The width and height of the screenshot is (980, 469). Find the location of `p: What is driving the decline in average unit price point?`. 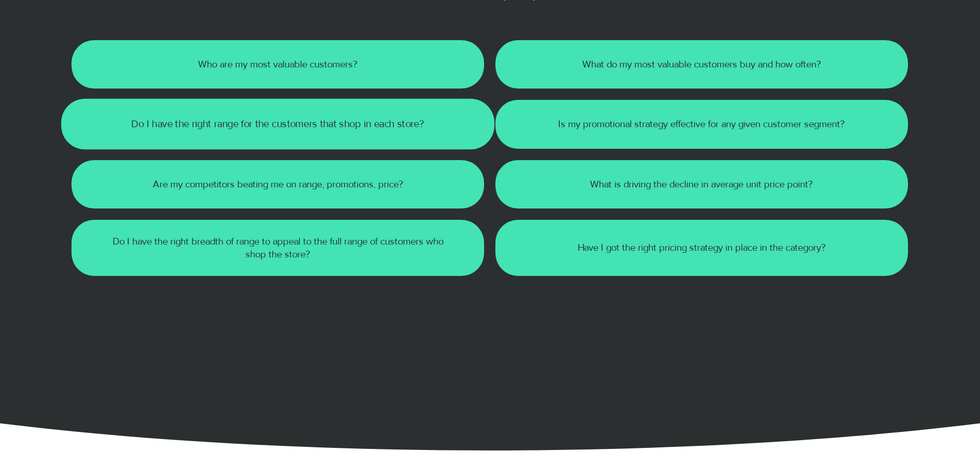

p: What is driving the decline in average unit price point? is located at coordinates (701, 184).